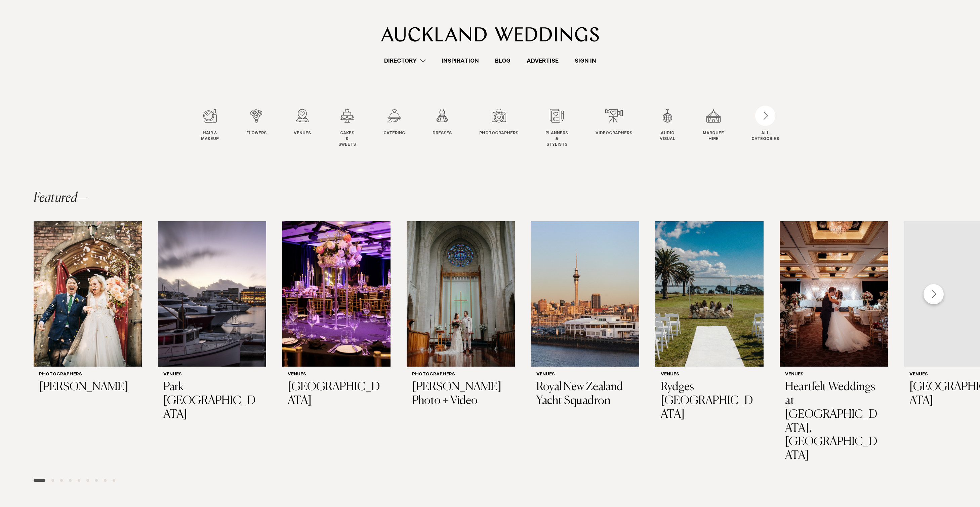 The width and height of the screenshot is (980, 507). I want to click on span: Planners & Stylists, so click(556, 140).